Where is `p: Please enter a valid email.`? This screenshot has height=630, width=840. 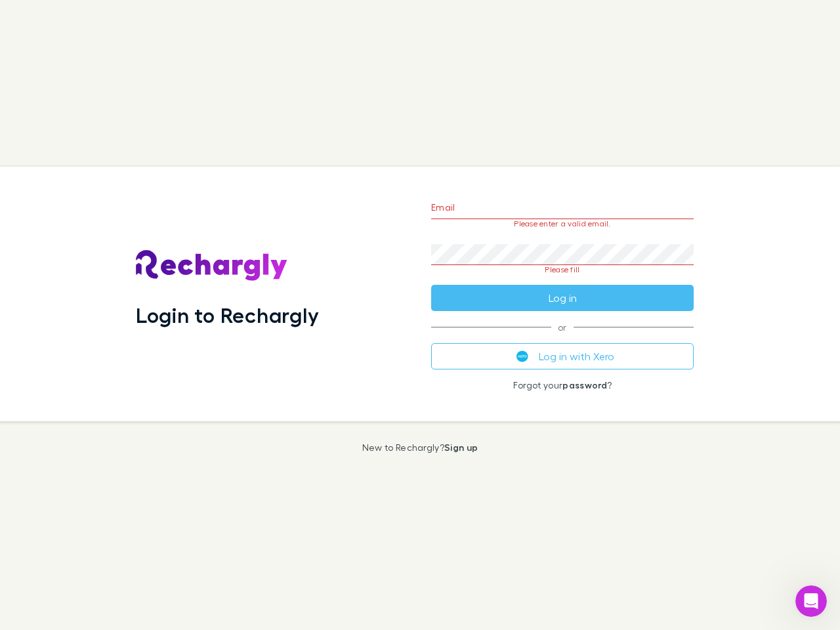 p: Please enter a valid email. is located at coordinates (563, 224).